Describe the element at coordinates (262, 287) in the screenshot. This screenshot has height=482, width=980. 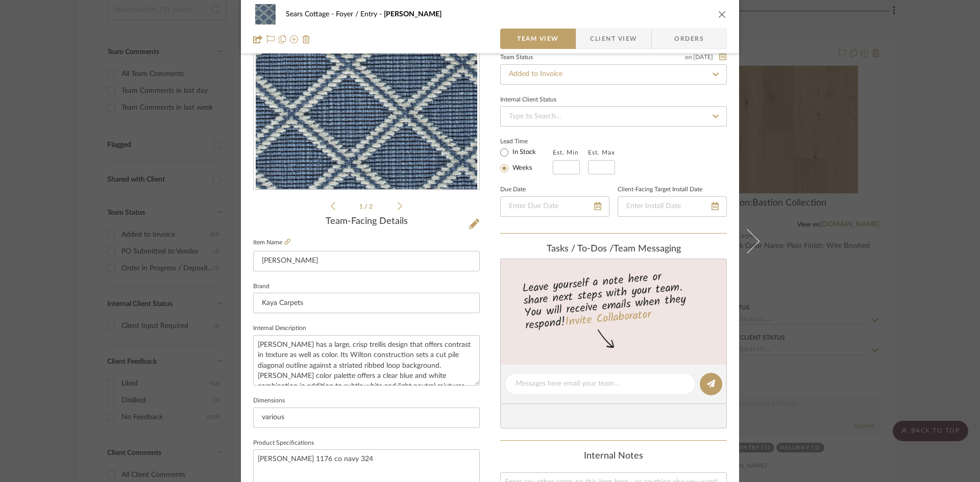
I see `label: Brand` at that location.